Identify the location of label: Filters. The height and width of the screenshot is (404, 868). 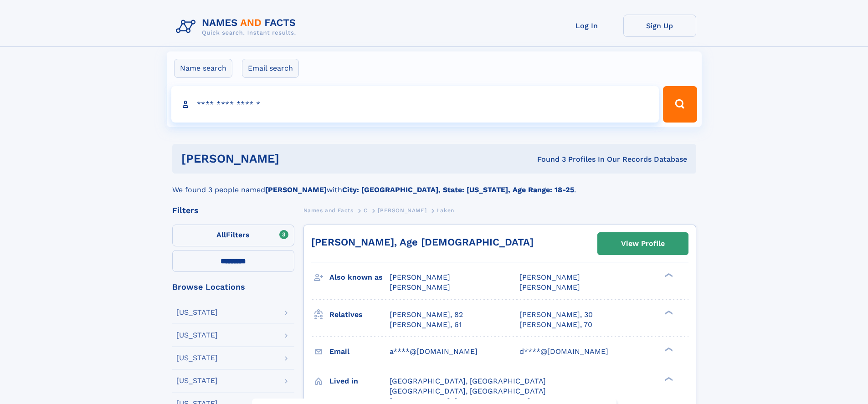
(233, 235).